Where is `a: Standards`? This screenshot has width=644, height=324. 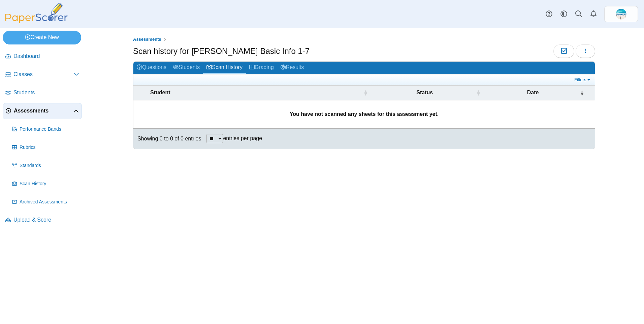 a: Standards is located at coordinates (46, 166).